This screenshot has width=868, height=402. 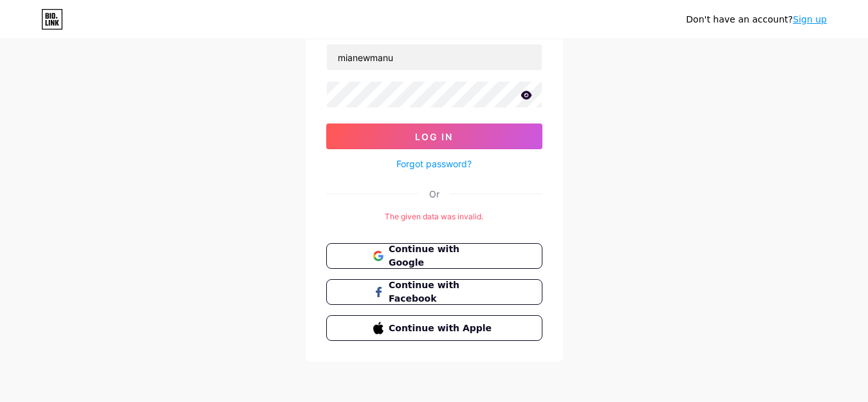 What do you see at coordinates (434, 328) in the screenshot?
I see `button: Continue with Apple` at bounding box center [434, 328].